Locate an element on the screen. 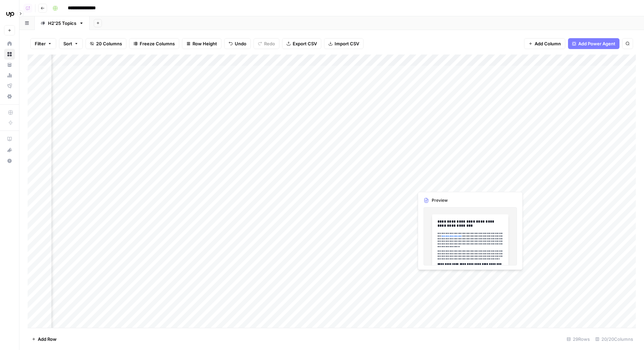 The image size is (644, 350). span: Redo is located at coordinates (269, 44).